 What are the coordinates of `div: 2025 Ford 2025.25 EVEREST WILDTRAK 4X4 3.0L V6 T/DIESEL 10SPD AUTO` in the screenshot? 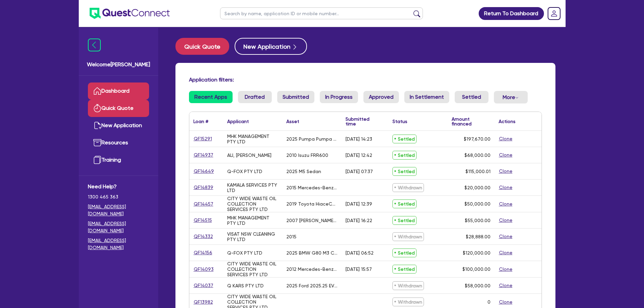 It's located at (312, 286).